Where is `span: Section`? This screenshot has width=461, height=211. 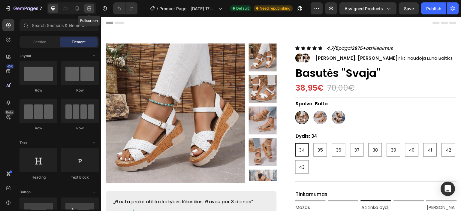 span: Section is located at coordinates (40, 42).